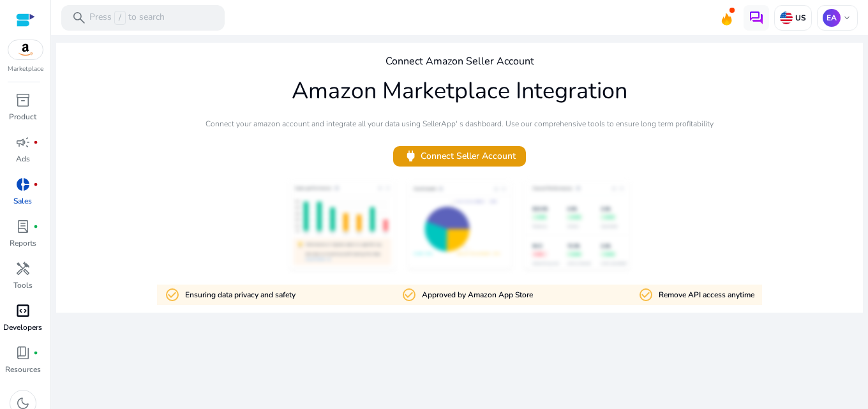 This screenshot has width=868, height=409. I want to click on span: Connect Seller Account, so click(459, 156).